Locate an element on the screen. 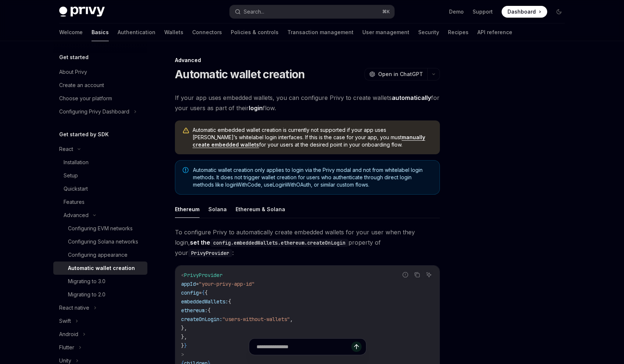 Image resolution: width=624 pixels, height=364 pixels. div: React native is located at coordinates (74, 308).